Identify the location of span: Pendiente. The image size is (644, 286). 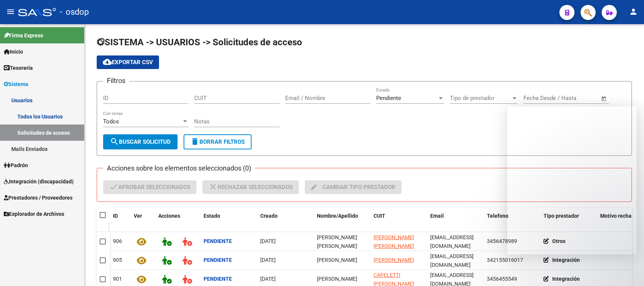
(389, 98).